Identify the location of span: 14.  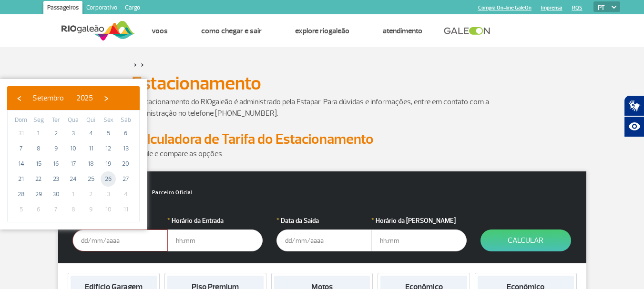
(21, 164).